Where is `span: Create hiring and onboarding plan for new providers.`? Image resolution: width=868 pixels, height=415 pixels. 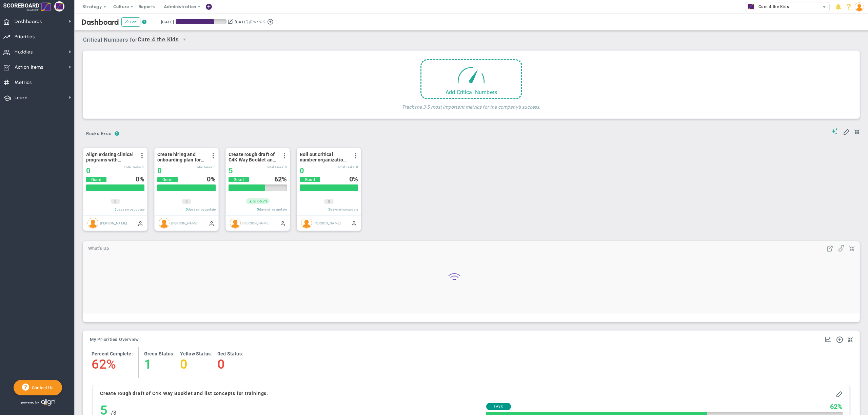
span: Create hiring and onboarding plan for new providers. is located at coordinates (182, 157).